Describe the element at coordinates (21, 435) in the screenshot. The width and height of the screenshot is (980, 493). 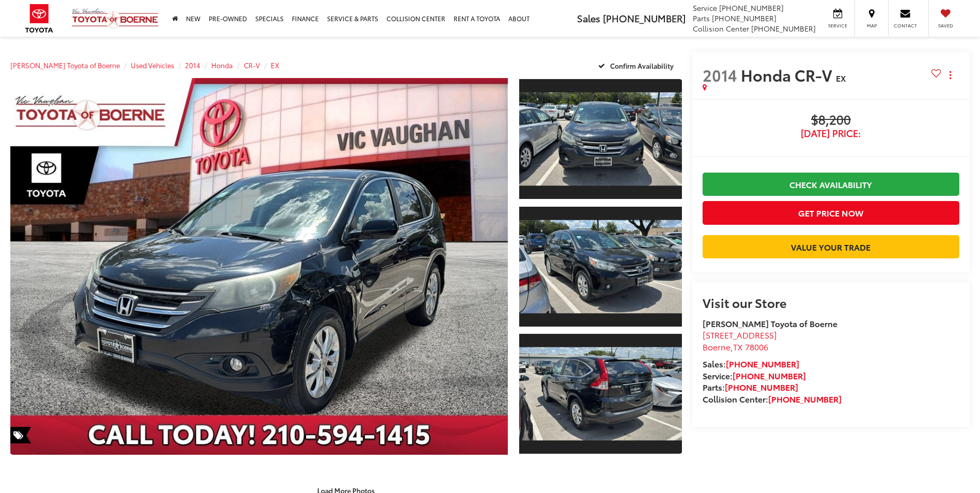
I see `span: Special` at that location.